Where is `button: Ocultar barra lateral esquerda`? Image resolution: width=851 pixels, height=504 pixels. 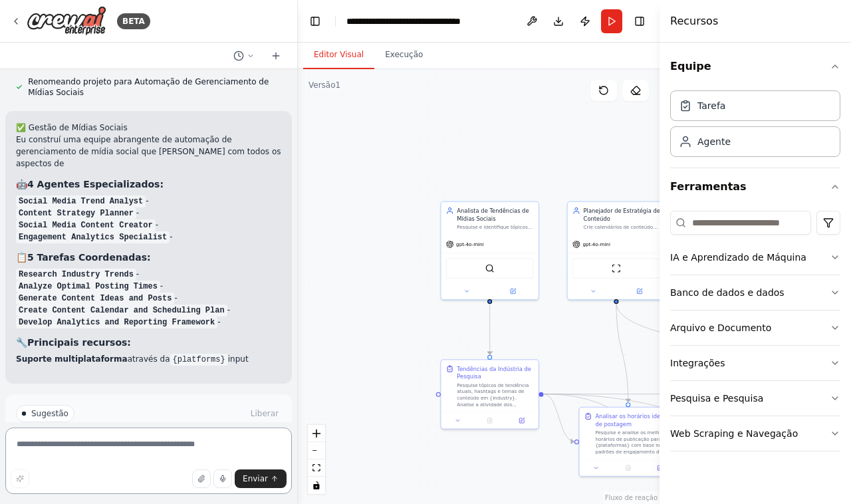 button: Ocultar barra lateral esquerda is located at coordinates (315, 21).